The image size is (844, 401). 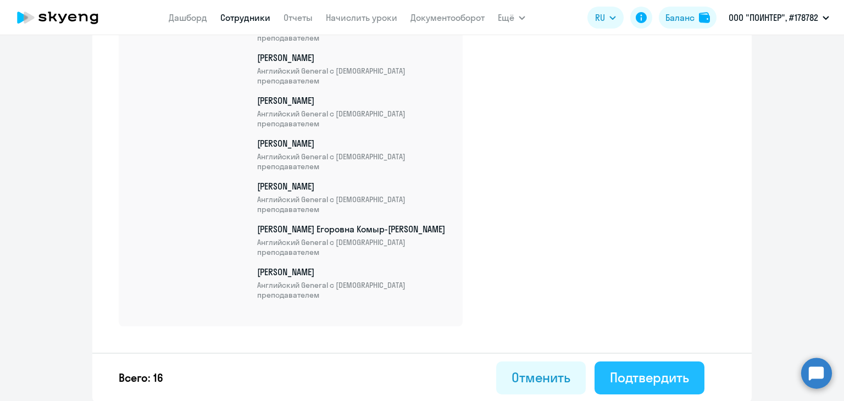 What do you see at coordinates (779, 18) in the screenshot?
I see `button: ООО "ПОИНТЕР", #178782` at bounding box center [779, 18].